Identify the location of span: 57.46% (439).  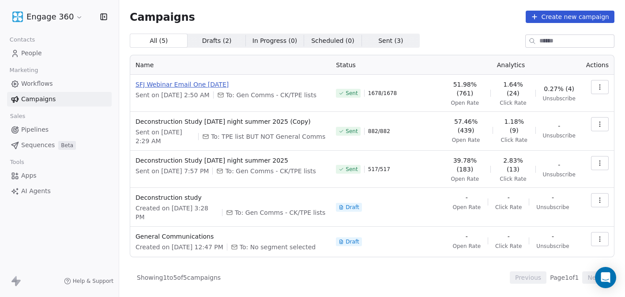
(466, 126).